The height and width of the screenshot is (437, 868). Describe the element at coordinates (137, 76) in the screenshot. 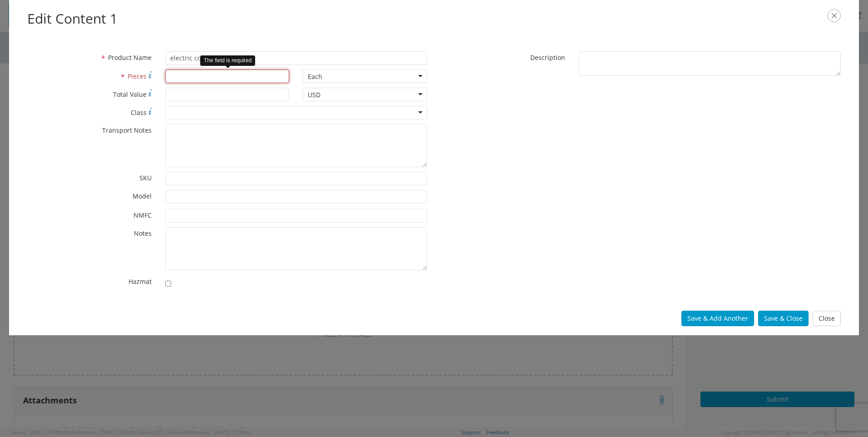

I see `span: Pieces` at that location.